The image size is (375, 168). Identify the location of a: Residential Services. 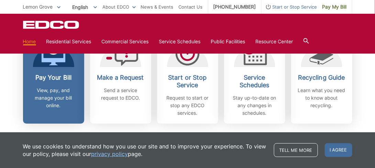
(69, 42).